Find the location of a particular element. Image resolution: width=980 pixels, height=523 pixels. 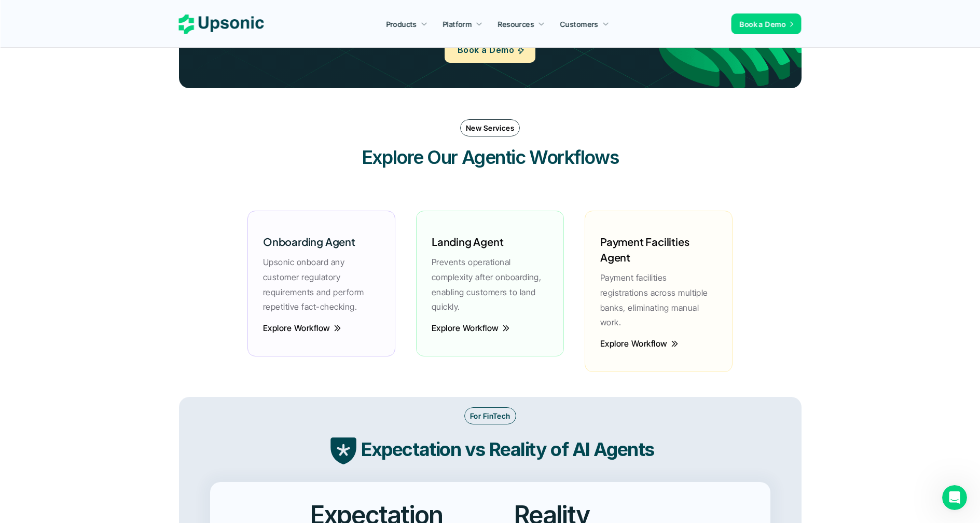

strong: Expectation vs Reality of AI Agents is located at coordinates (507, 449).